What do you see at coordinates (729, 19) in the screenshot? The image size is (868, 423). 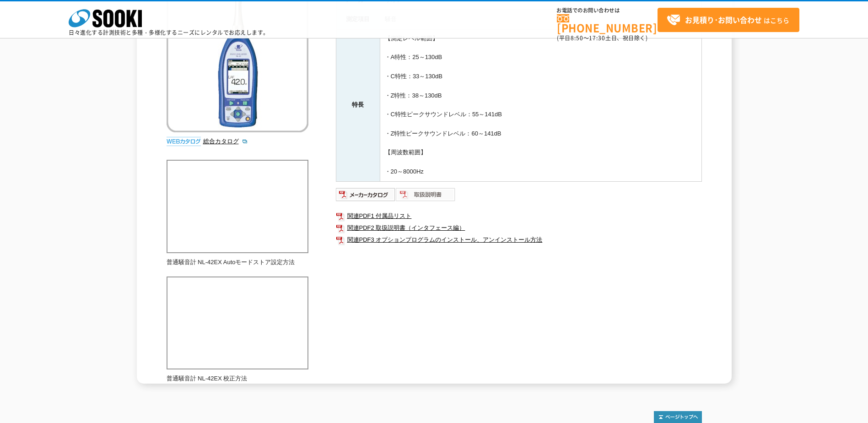 I see `a: お見積り･お問い合わせはこちら` at bounding box center [729, 19].